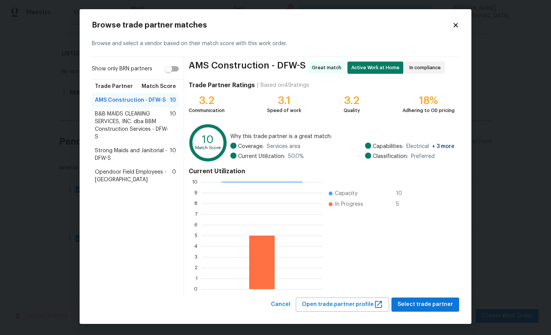 The image size is (551, 335). I want to click on div: Speed of work, so click(284, 111).